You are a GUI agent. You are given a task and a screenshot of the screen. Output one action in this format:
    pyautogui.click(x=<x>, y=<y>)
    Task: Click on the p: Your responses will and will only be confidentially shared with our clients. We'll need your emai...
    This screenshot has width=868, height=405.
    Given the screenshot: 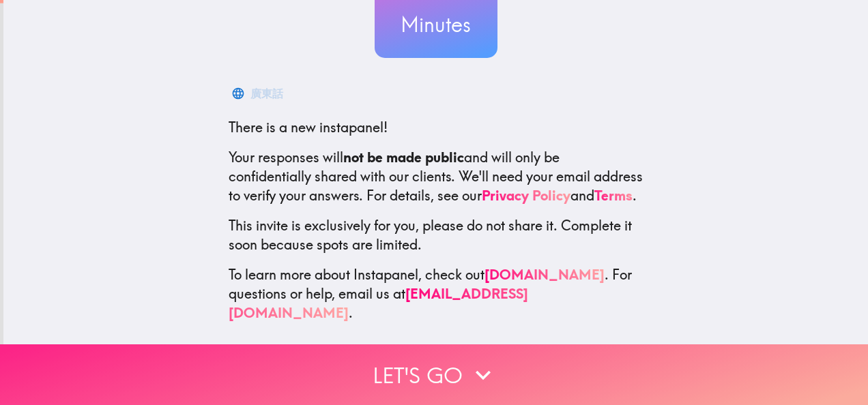 What is the action you would take?
    pyautogui.click(x=436, y=177)
    